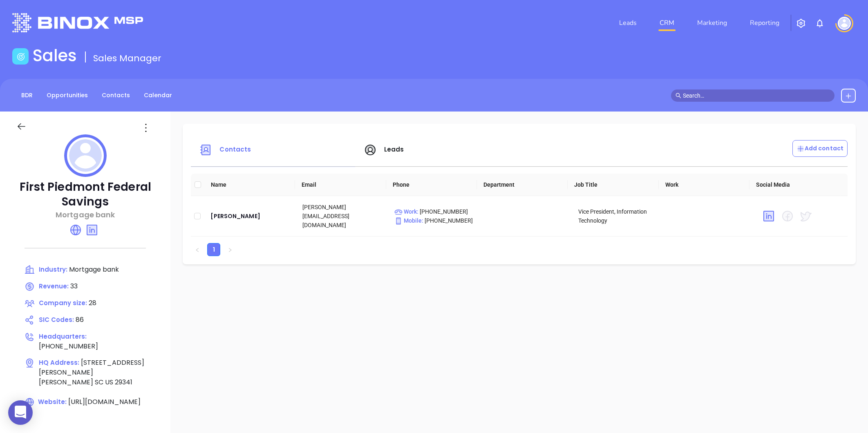 Image resolution: width=868 pixels, height=433 pixels. Describe the element at coordinates (667, 22) in the screenshot. I see `a: CRM` at that location.